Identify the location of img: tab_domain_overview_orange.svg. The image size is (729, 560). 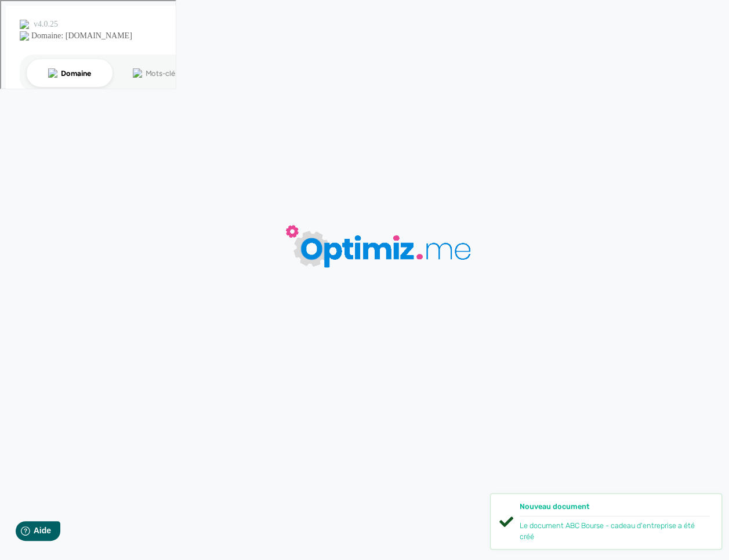
(52, 72).